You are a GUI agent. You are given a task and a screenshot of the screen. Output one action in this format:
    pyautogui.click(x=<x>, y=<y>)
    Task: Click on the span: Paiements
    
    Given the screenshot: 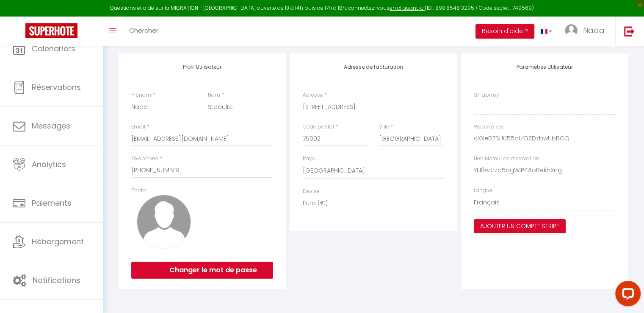 What is the action you would take?
    pyautogui.click(x=51, y=203)
    